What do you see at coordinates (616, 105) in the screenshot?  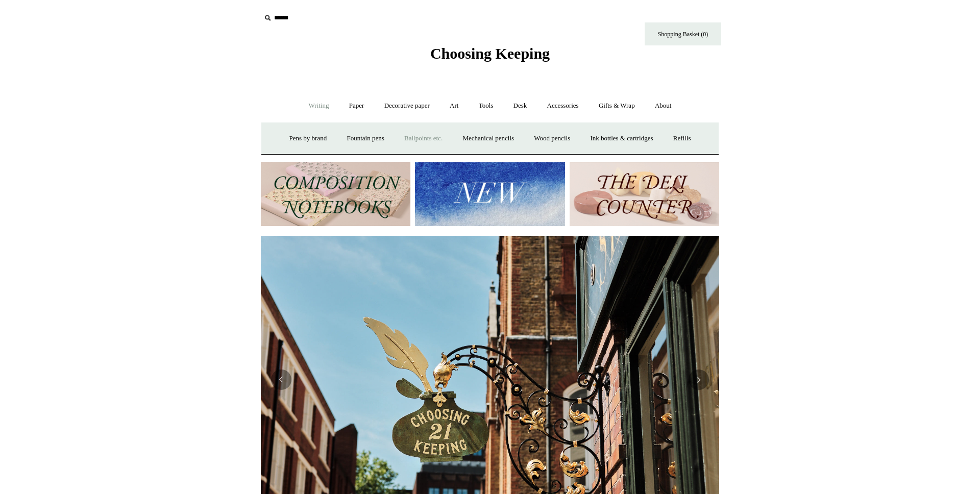 I see `a: Gifts & Wrap` at bounding box center [616, 105].